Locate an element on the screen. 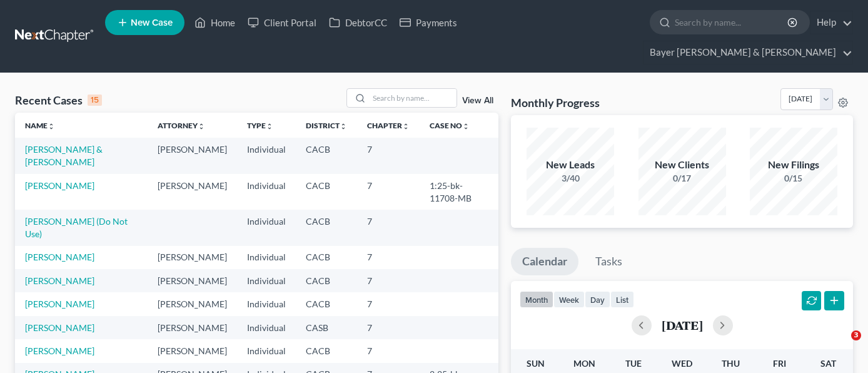  div: 3/40 is located at coordinates (570, 178).